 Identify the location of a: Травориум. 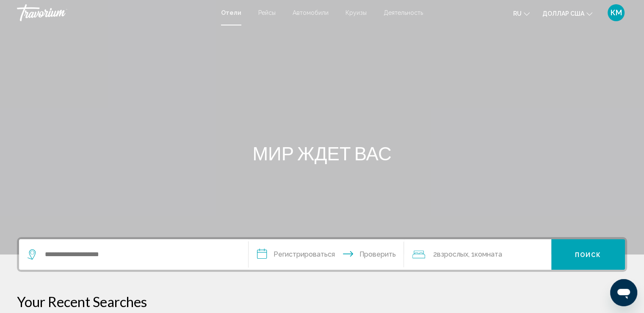
(115, 13).